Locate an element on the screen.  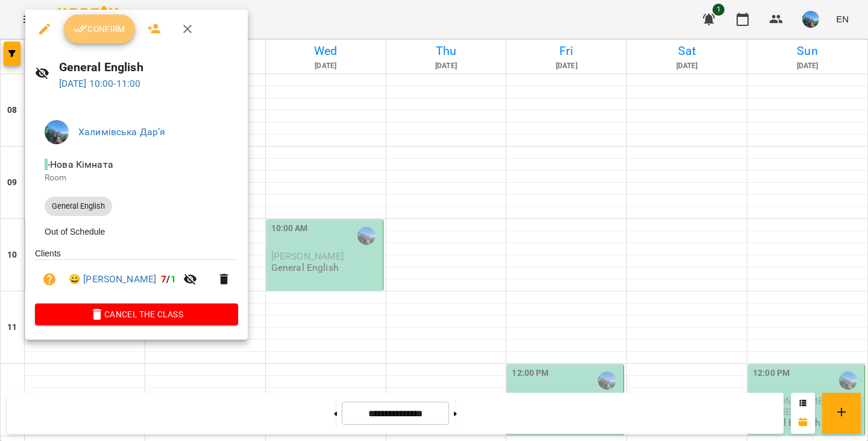
span: 7 is located at coordinates (164, 279).